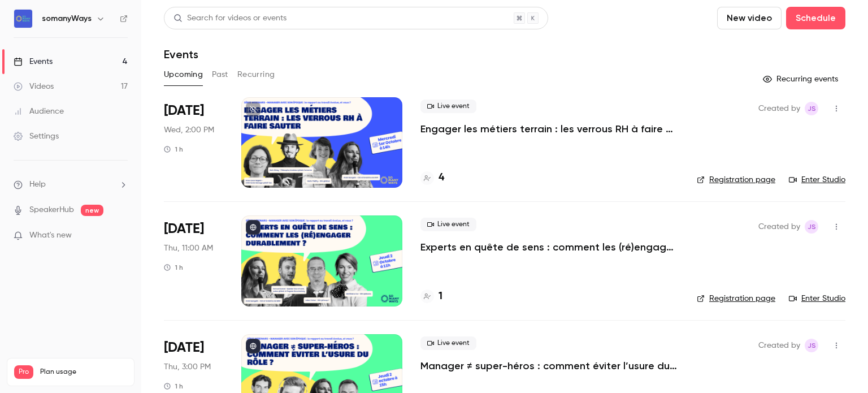 The height and width of the screenshot is (393, 868). Describe the element at coordinates (84, 372) in the screenshot. I see `span: Plan usage` at that location.